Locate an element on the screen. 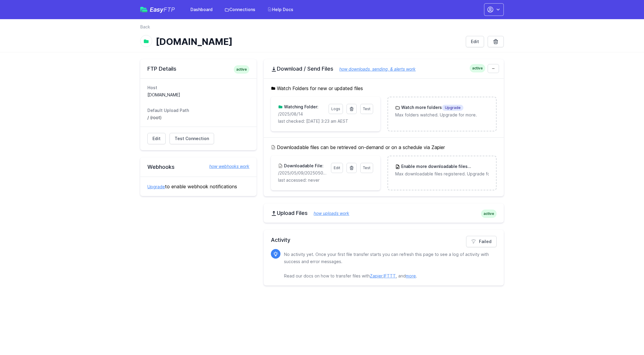  img: easyftp_logo.png is located at coordinates (144, 10).